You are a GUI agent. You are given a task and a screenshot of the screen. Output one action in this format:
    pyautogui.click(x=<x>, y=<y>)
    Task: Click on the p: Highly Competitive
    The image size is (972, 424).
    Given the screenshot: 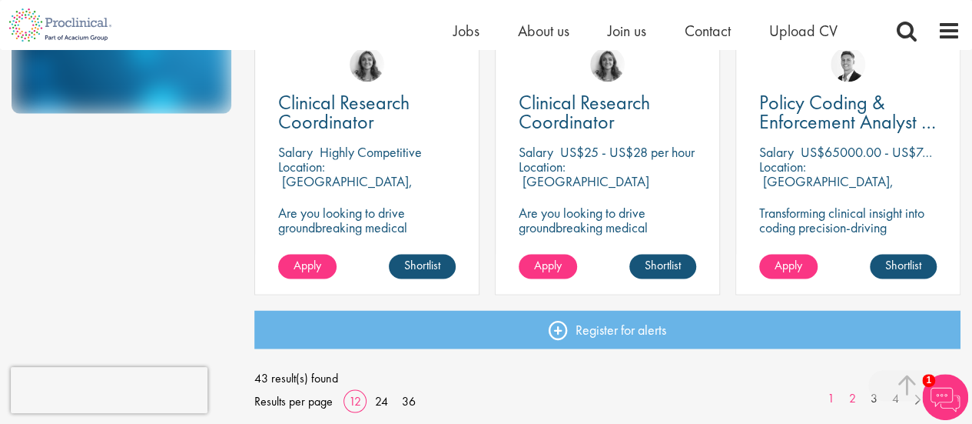 What is the action you would take?
    pyautogui.click(x=371, y=151)
    